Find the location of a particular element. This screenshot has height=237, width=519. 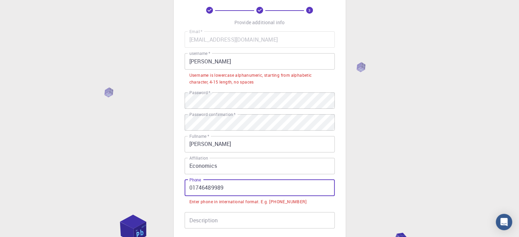

div: Username is lowercase alphanumeric, starting from alphabetic character, 4-15 length, no spaces is located at coordinates (260, 79).